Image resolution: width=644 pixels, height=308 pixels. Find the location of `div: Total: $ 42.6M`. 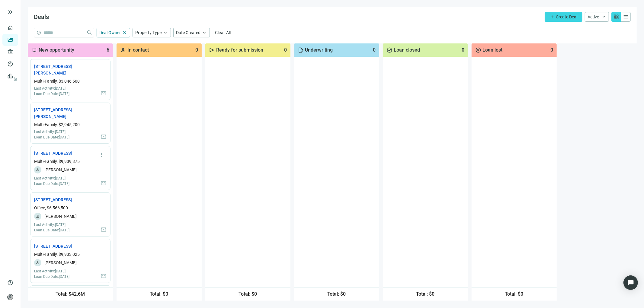

div: Total: $ 42.6M is located at coordinates (70, 294).